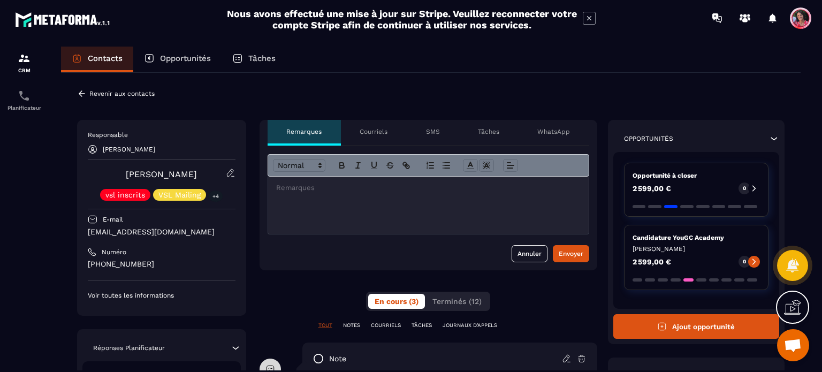 The height and width of the screenshot is (372, 822). Describe the element at coordinates (177, 59) in the screenshot. I see `a: Opportunités` at that location.